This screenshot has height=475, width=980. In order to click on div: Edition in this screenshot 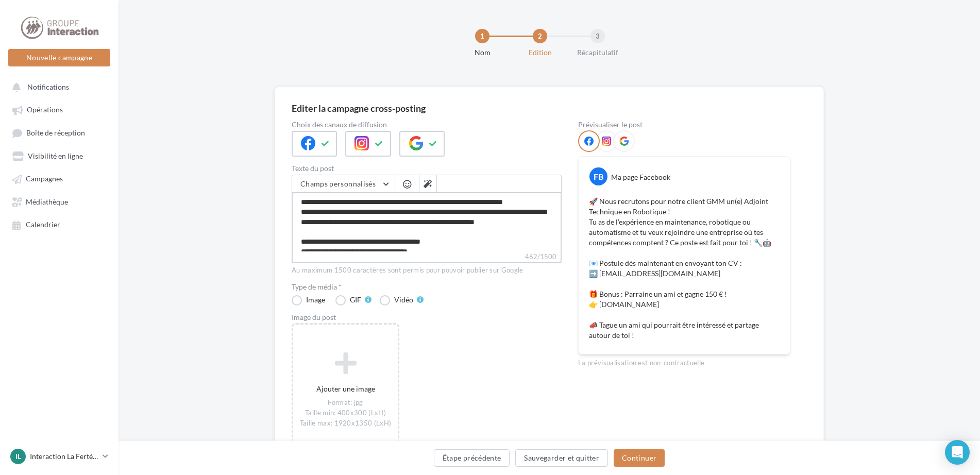, I will do `click(540, 52)`.